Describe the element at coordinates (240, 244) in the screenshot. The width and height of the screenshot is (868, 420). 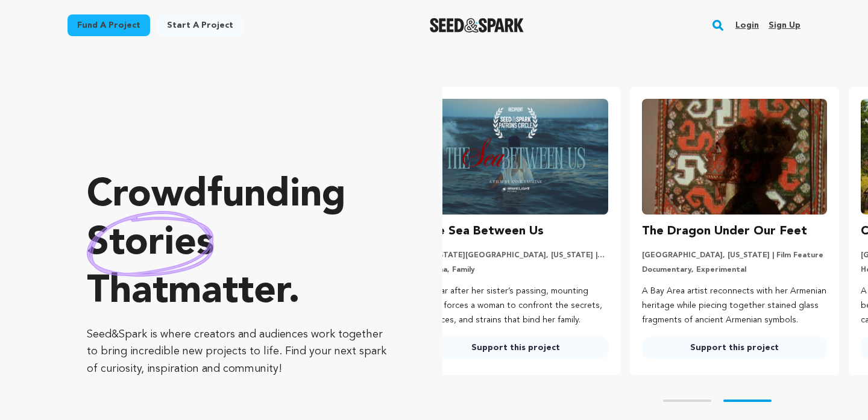
I see `p: Crowdfunding that .` at that location.